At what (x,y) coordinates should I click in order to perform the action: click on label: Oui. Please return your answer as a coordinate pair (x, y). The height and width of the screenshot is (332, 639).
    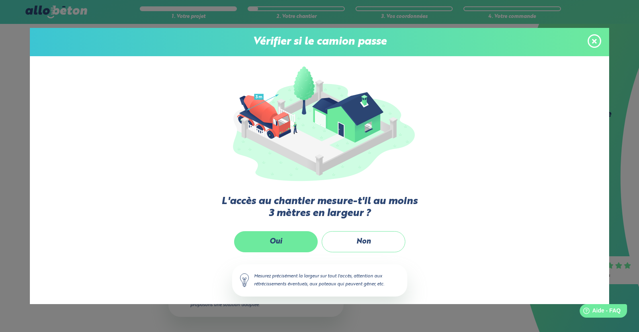
    Looking at the image, I should click on (276, 241).